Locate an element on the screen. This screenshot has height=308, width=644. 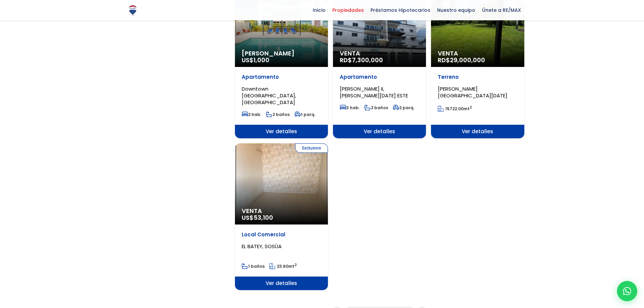
span: 7,300,000 is located at coordinates (368, 60).